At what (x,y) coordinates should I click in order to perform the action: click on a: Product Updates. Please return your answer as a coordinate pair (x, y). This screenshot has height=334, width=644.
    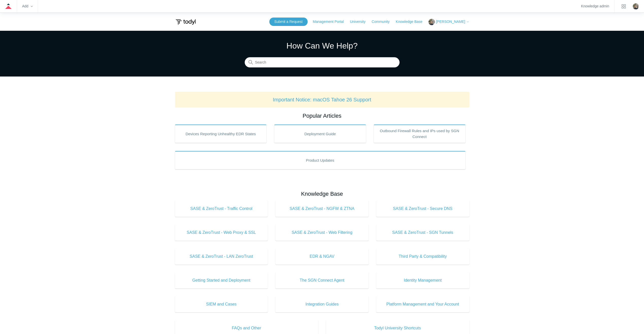
    Looking at the image, I should click on (320, 160).